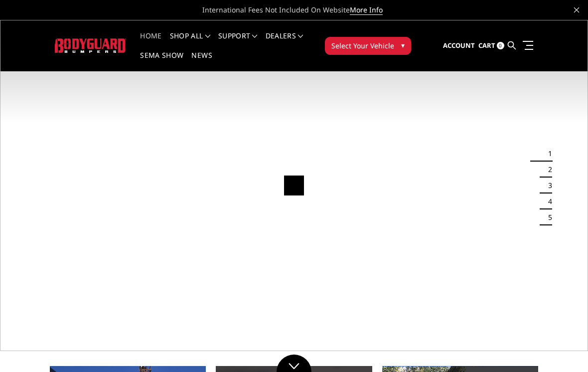  I want to click on button: 3 of 5, so click(547, 185).